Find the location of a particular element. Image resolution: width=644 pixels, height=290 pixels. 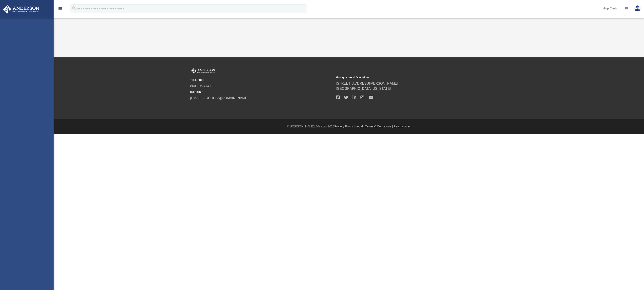

a: Pay Invoices is located at coordinates (402, 127).